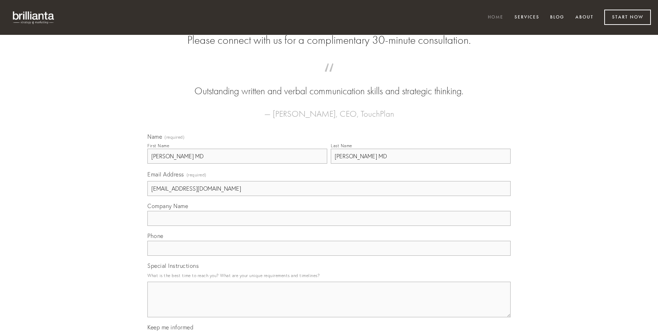  I want to click on a: Services, so click(527, 17).